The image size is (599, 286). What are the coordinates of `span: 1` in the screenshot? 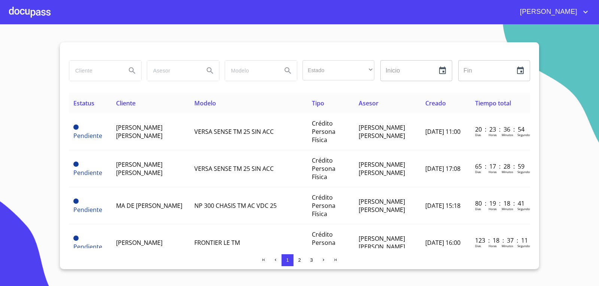 It's located at (287, 260).